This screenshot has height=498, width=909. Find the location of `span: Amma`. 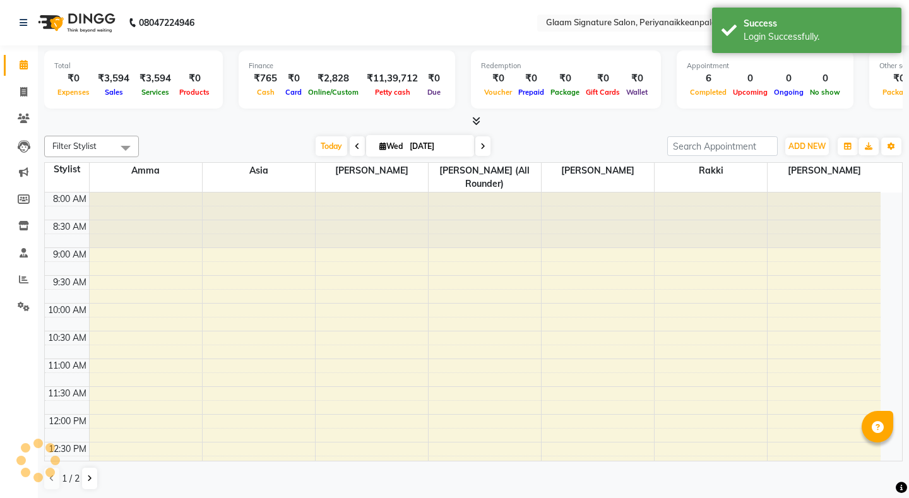

span: Amma is located at coordinates (146, 170).